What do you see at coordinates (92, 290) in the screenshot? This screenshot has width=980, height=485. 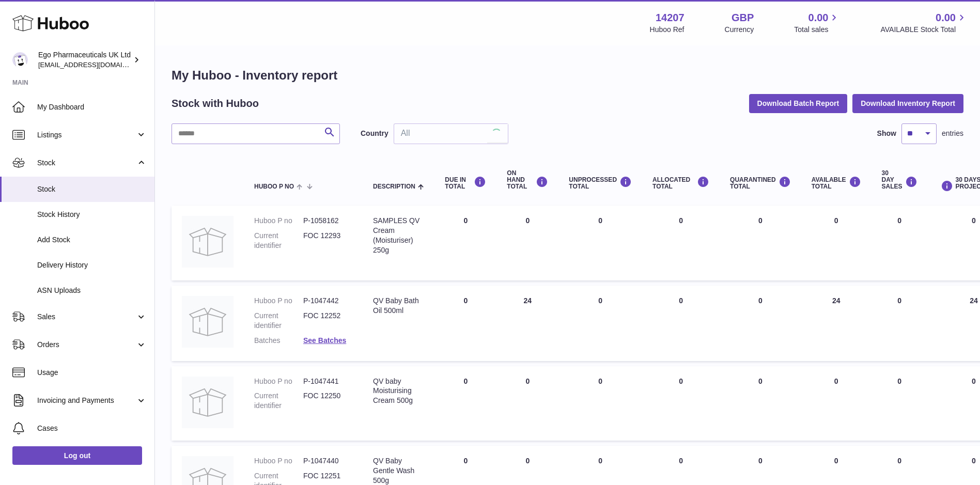 I see `span: ASN Uploads` at bounding box center [92, 290].